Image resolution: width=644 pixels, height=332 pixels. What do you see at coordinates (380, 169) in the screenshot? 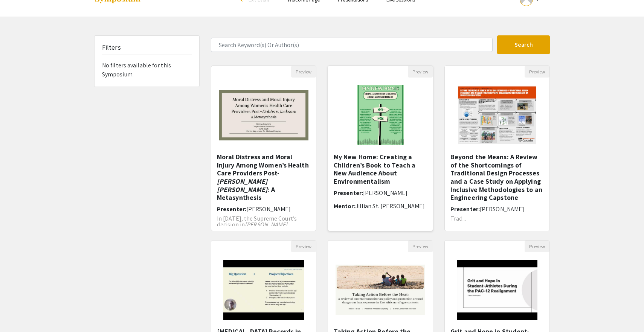
I see `h5: My New Home: Creating a Children’s Book to Teach a New Audience About Environmentalism` at bounding box center [380, 169].